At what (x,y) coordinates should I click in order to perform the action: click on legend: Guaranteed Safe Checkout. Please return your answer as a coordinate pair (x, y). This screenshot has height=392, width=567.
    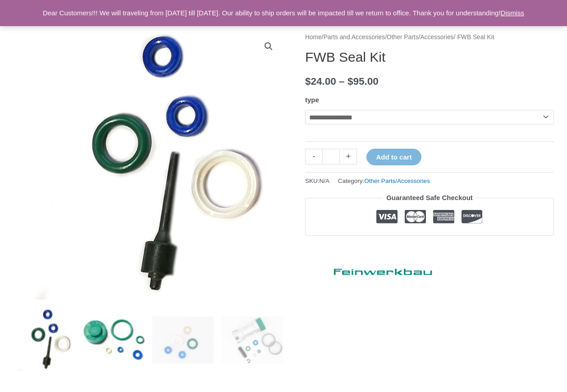
    Looking at the image, I should click on (430, 198).